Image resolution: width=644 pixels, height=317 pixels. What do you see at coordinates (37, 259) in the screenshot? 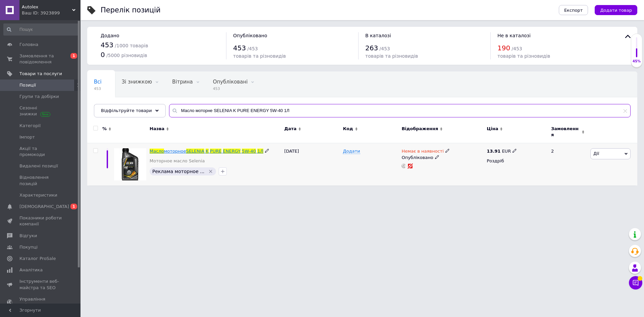
I see `span: Каталог ProSale` at bounding box center [37, 259].